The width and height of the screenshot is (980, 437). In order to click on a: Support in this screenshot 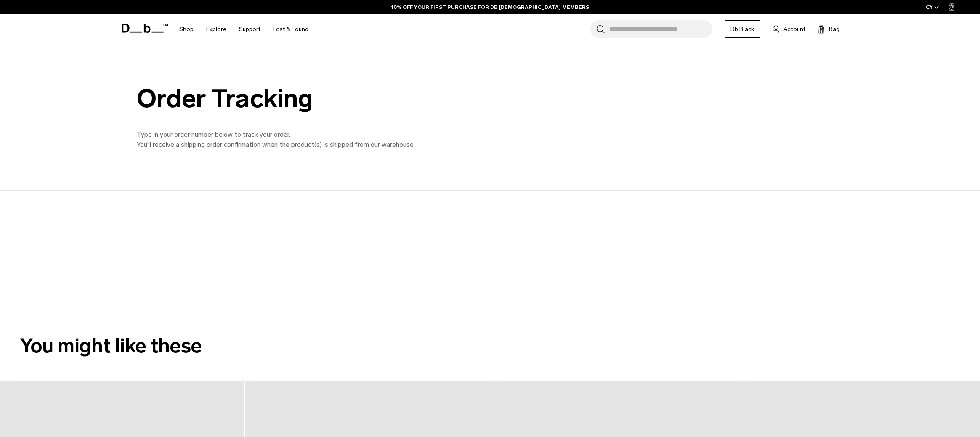, I will do `click(250, 29)`.